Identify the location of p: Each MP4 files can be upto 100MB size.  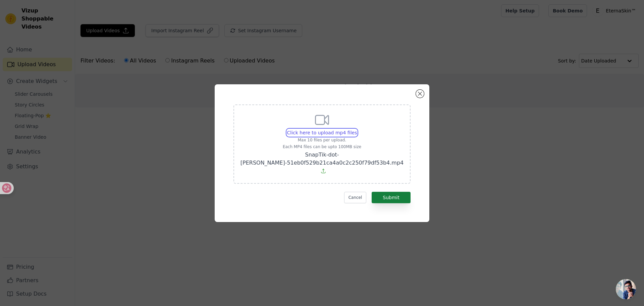
(322, 147).